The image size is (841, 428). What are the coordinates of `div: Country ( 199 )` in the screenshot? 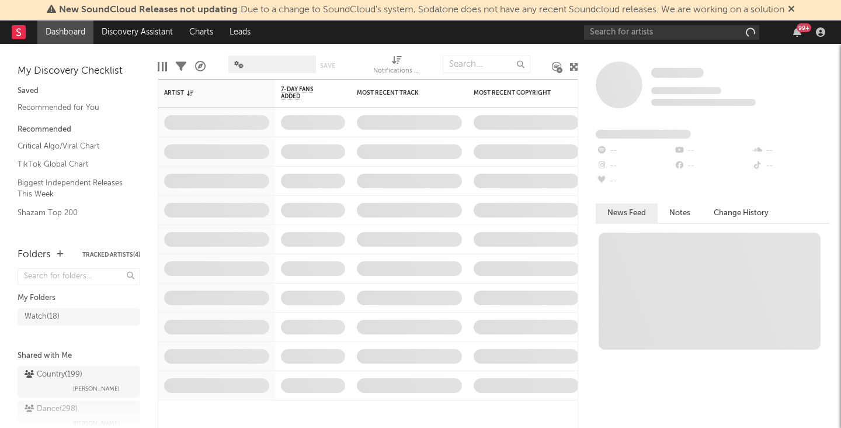 It's located at (53, 374).